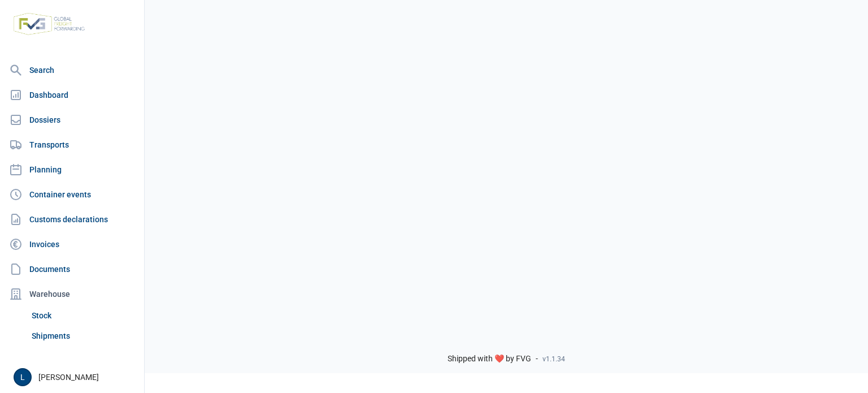  Describe the element at coordinates (72, 269) in the screenshot. I see `a: Documents` at that location.